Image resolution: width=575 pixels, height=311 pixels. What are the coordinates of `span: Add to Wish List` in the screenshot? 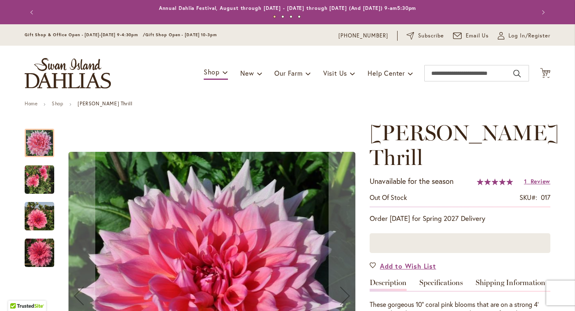 It's located at (408, 265).